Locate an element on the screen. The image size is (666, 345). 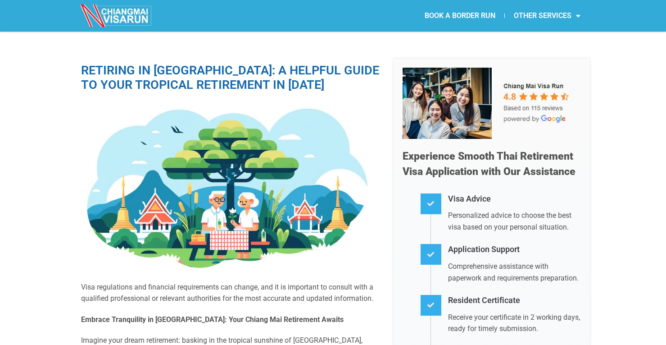
p: Comprehensive assistance with paperwork and requirements preparation. is located at coordinates (514, 272).